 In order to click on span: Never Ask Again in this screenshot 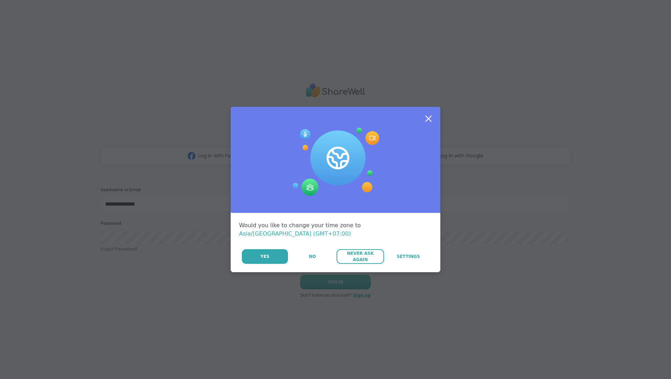, I will do `click(360, 257)`.